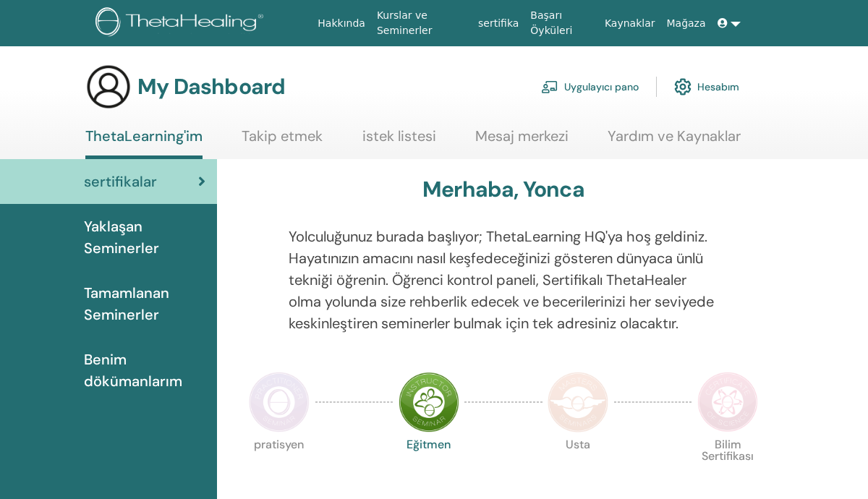 The image size is (868, 499). Describe the element at coordinates (504, 280) in the screenshot. I see `p: Yolculuğunuz burada başlıyor; ThetaLearning HQ'ya hoş geldiniz. Hayatınızın amacını nasıl keşfede...` at that location.